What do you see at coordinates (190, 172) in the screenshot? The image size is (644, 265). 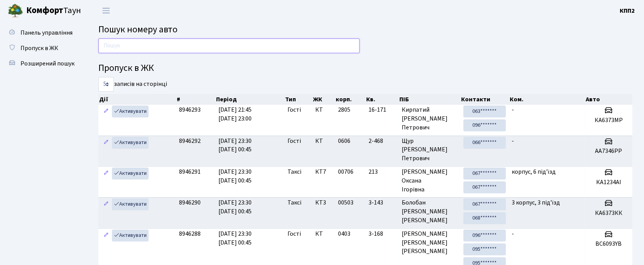 I see `span: 8946291` at bounding box center [190, 172].